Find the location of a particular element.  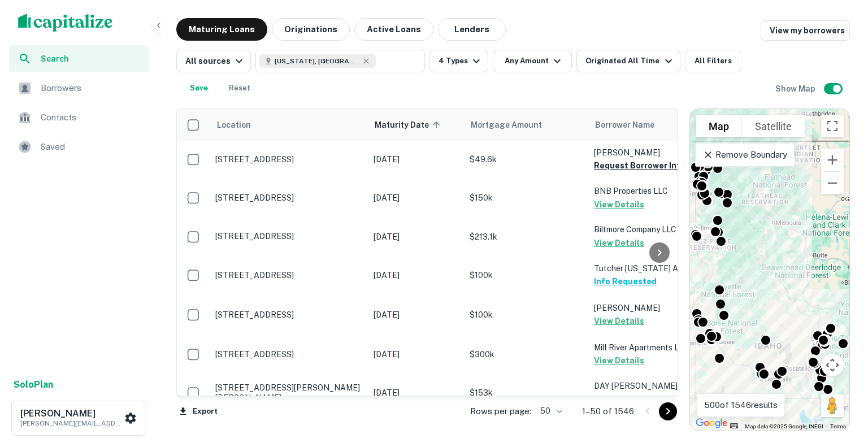

button: Reset is located at coordinates (240, 88).